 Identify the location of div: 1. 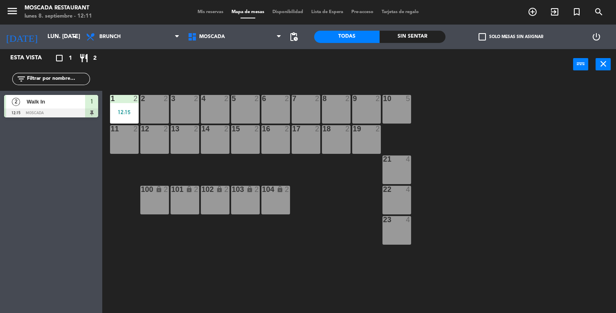
(111, 99).